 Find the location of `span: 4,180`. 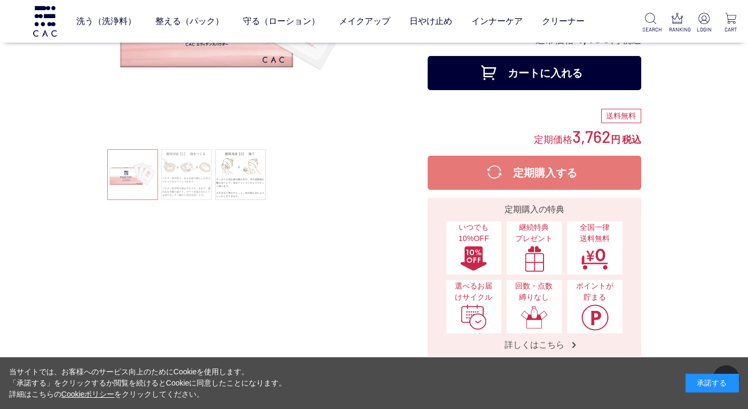

span: 4,180 is located at coordinates (592, 36).